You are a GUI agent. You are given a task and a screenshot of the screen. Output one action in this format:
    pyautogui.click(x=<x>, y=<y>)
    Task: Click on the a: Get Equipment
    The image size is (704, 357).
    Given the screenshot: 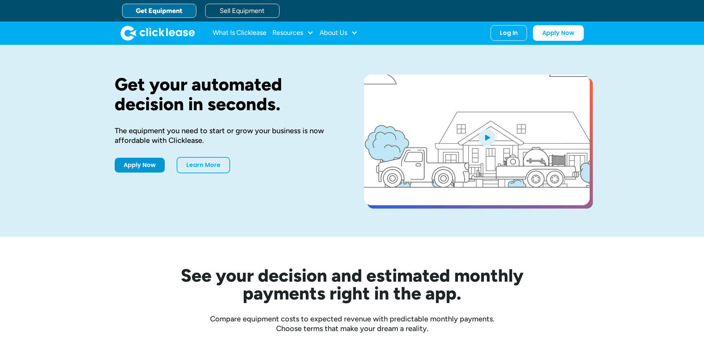 What is the action you would take?
    pyautogui.click(x=159, y=11)
    